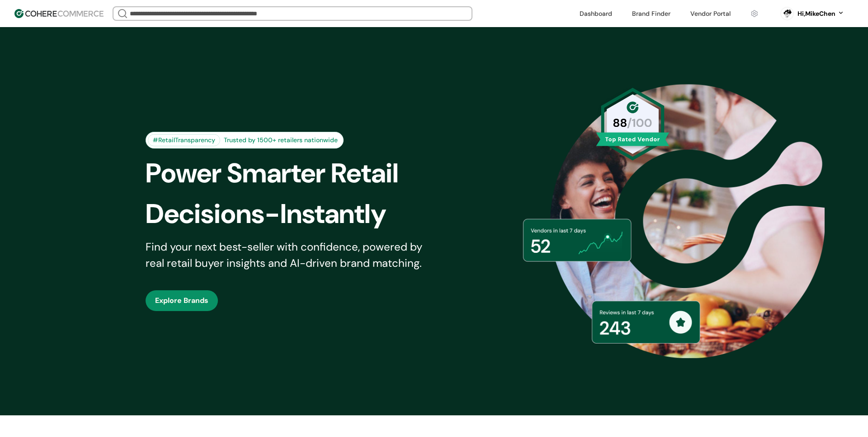 The height and width of the screenshot is (437, 868). Describe the element at coordinates (821, 13) in the screenshot. I see `button: Hi,MikeChen` at that location.